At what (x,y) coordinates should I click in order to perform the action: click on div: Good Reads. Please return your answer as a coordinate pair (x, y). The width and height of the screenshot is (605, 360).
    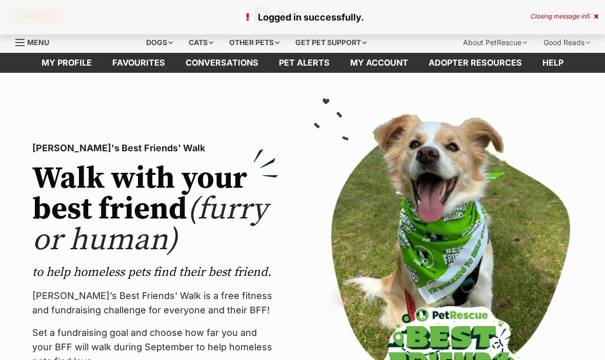
    Looking at the image, I should click on (567, 43).